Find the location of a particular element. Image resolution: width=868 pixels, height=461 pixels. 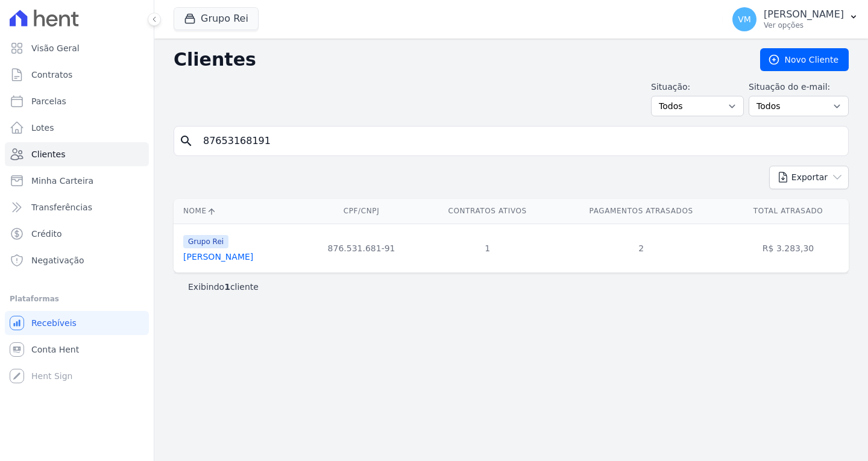

th: Contratos Ativos is located at coordinates (487, 210).